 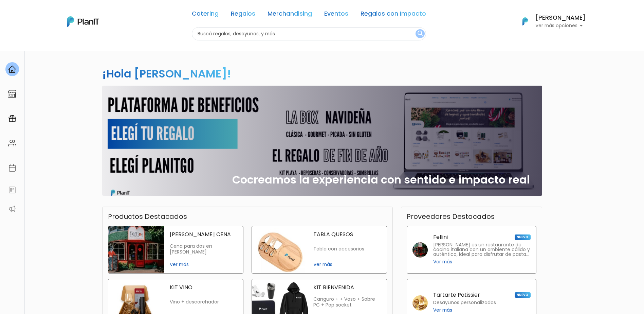 I want to click on img: campaigns-02234683943229c281be62815700db0a1741e53638e28bf9629b52c665b00959.svg, so click(x=12, y=119).